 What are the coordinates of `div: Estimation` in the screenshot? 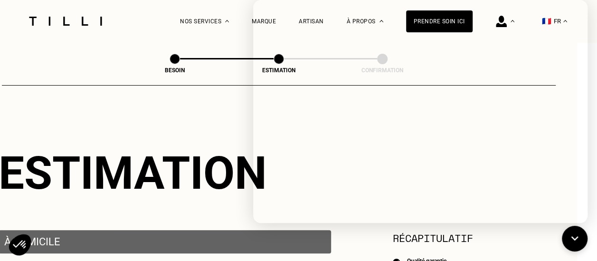 It's located at (279, 70).